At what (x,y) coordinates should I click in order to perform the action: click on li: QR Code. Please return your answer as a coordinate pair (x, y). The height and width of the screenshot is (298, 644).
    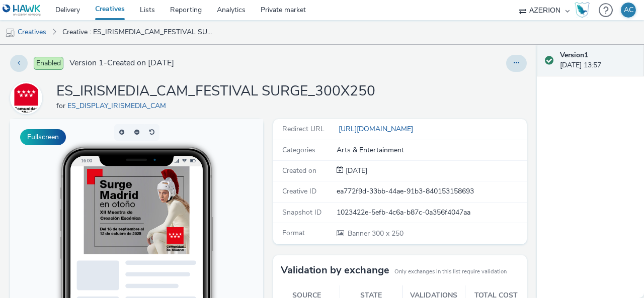
    Looking at the image, I should click on (205, 238).